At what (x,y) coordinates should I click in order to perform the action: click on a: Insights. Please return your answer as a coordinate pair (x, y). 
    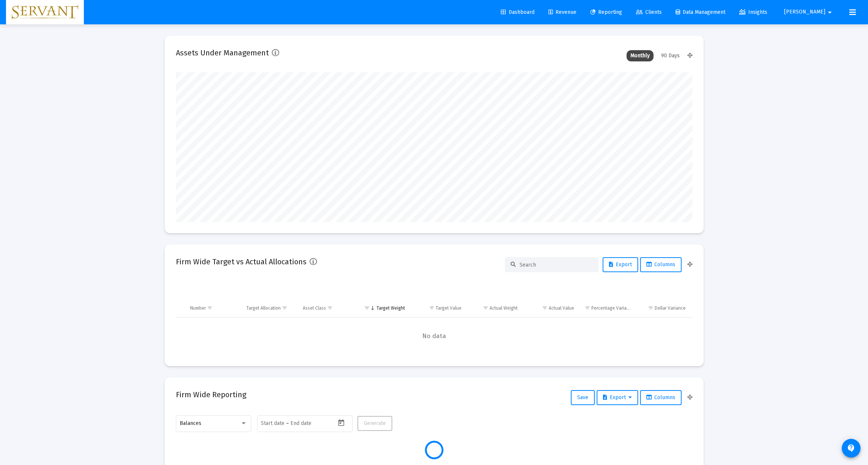
    Looking at the image, I should click on (753, 13).